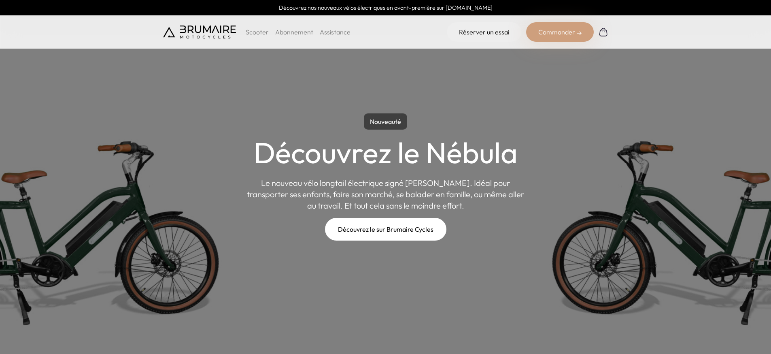 This screenshot has height=354, width=771. I want to click on div: Commander, so click(560, 32).